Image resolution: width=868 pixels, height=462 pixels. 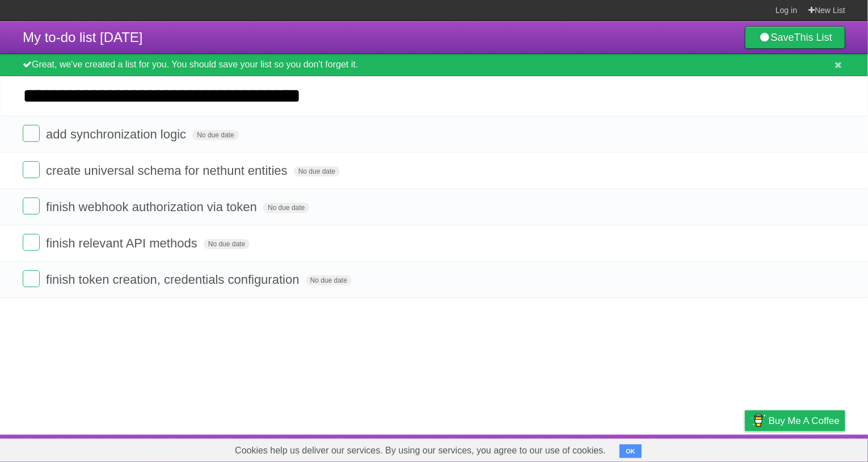 I want to click on a: Suggest a feature, so click(x=810, y=448).